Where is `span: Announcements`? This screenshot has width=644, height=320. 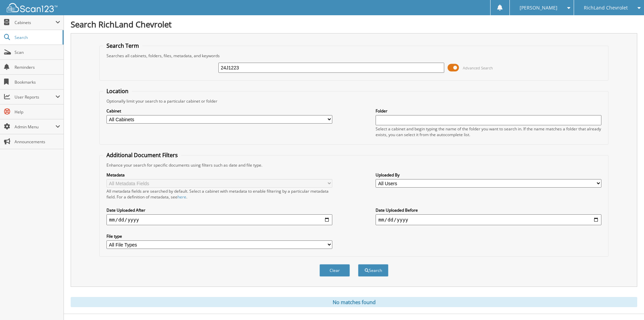
span: Announcements is located at coordinates (37, 142).